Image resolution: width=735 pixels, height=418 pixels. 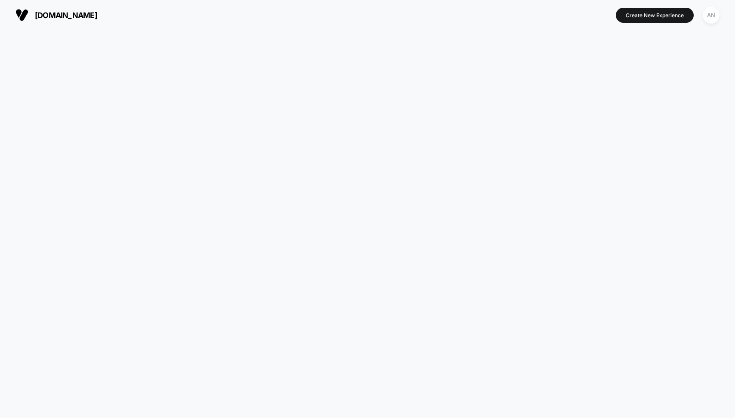 What do you see at coordinates (711, 15) in the screenshot?
I see `button: AN` at bounding box center [711, 15].